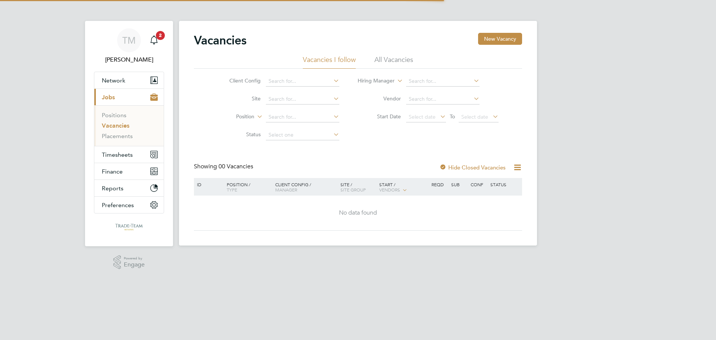 This screenshot has height=340, width=716. What do you see at coordinates (379, 116) in the screenshot?
I see `label: Start Date` at bounding box center [379, 116].